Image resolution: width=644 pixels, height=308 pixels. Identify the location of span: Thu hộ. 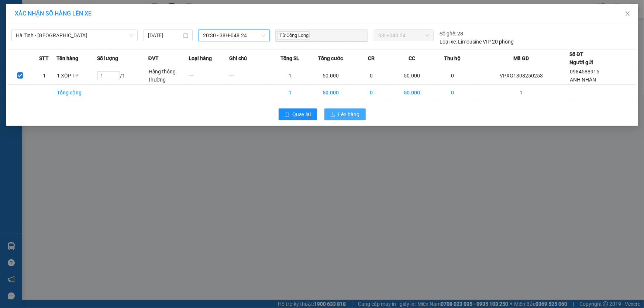
(452, 58).